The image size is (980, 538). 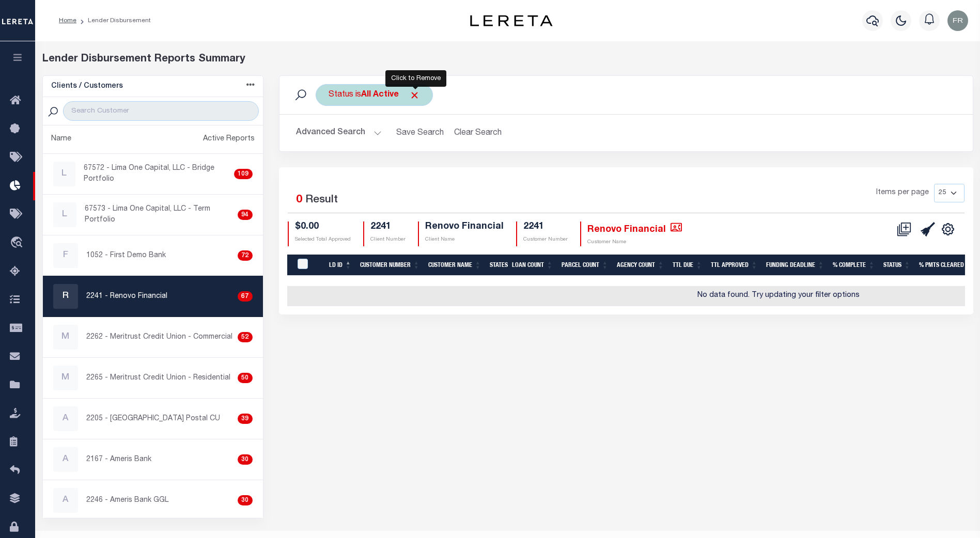 I want to click on button: Advanced Search, so click(x=339, y=133).